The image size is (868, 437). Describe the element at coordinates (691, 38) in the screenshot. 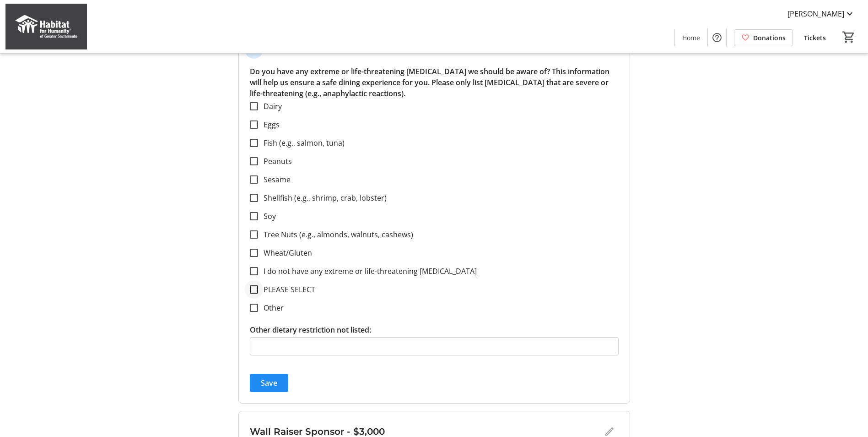

I see `span: Home` at that location.